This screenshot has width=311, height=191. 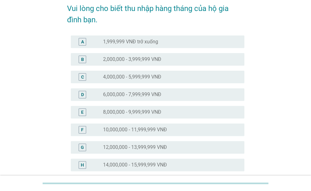 What do you see at coordinates (132, 112) in the screenshot?
I see `label: 8,000,000 - 9,999,999 VNĐ` at bounding box center [132, 112].